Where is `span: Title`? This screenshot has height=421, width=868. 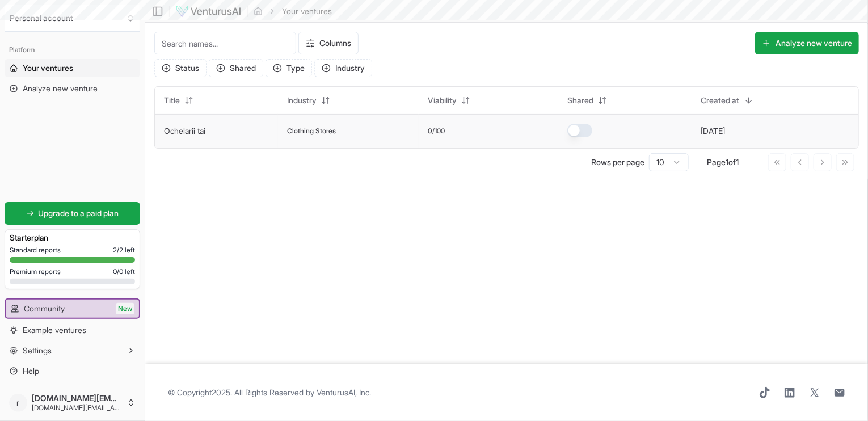
span: Title is located at coordinates (172, 101).